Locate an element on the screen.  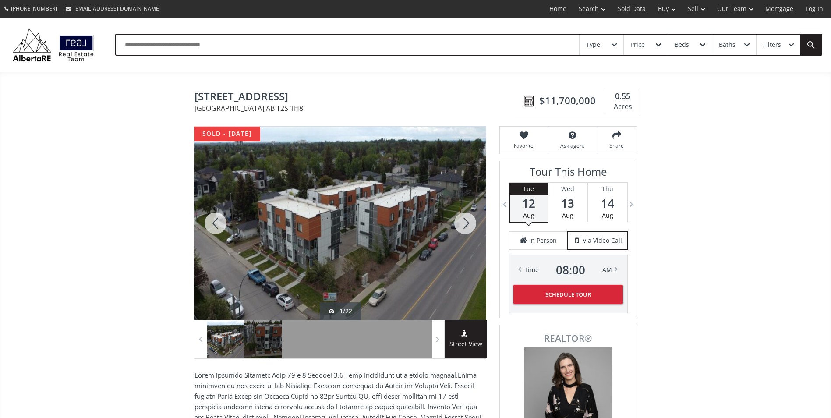
div: Thu is located at coordinates (608, 189).